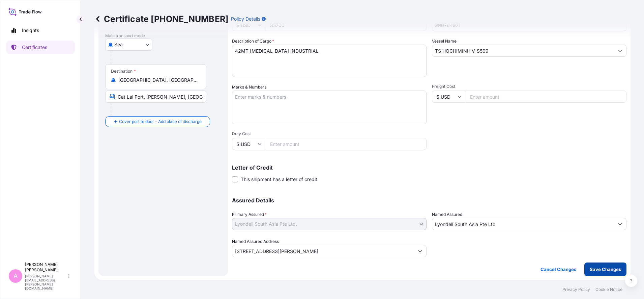 This screenshot has height=299, width=644. Describe the element at coordinates (576, 290) in the screenshot. I see `a: Privacy Policy` at that location.